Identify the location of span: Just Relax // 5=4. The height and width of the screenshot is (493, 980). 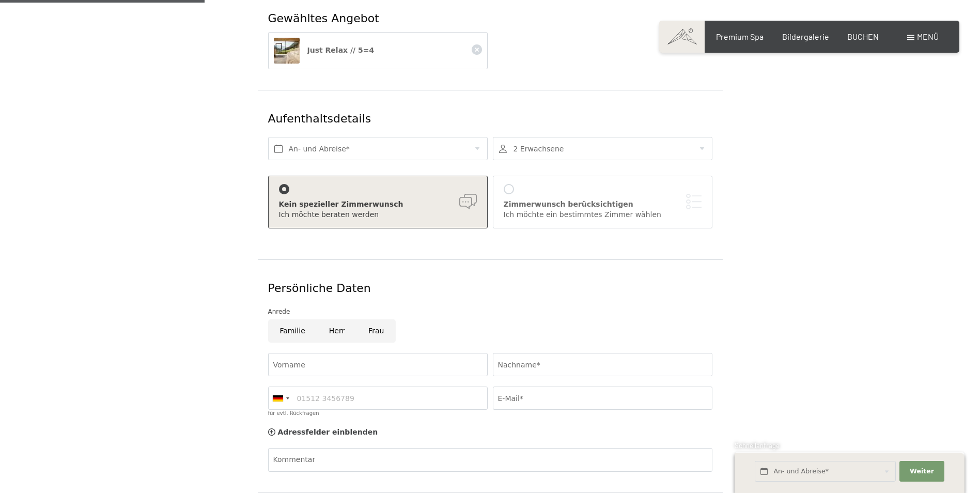
(341, 51).